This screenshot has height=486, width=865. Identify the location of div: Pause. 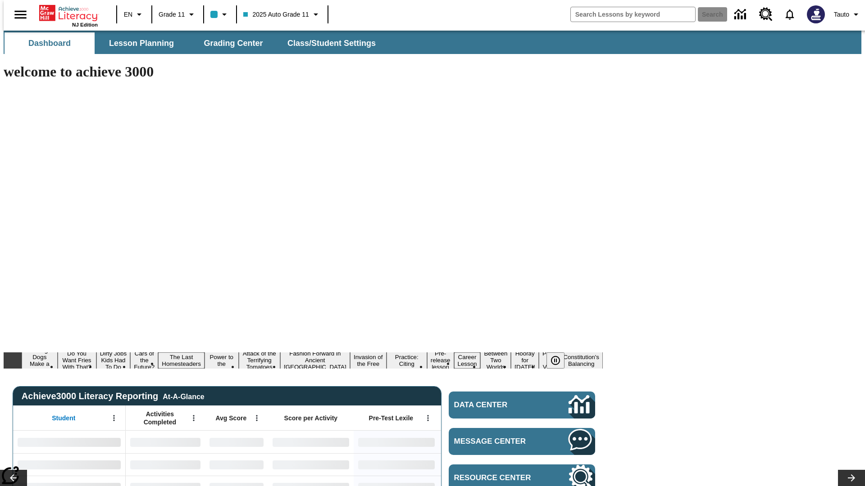
(560, 361).